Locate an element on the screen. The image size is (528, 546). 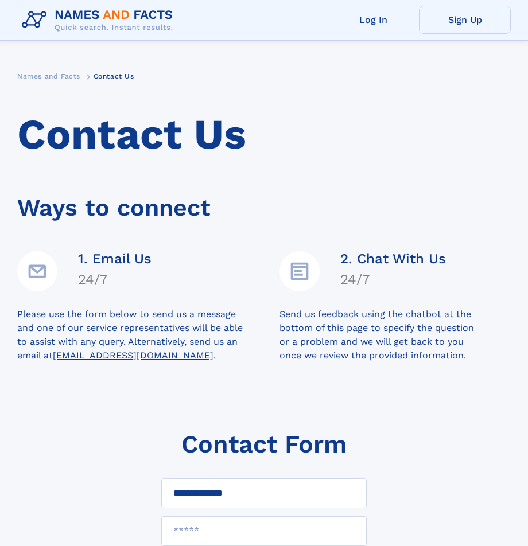
a: Sign Up is located at coordinates (465, 20).